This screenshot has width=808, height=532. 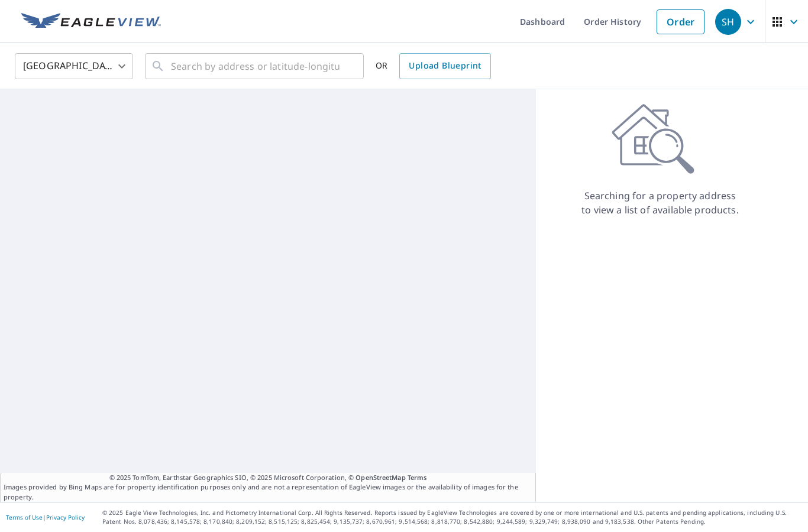 I want to click on a: Order, so click(x=680, y=22).